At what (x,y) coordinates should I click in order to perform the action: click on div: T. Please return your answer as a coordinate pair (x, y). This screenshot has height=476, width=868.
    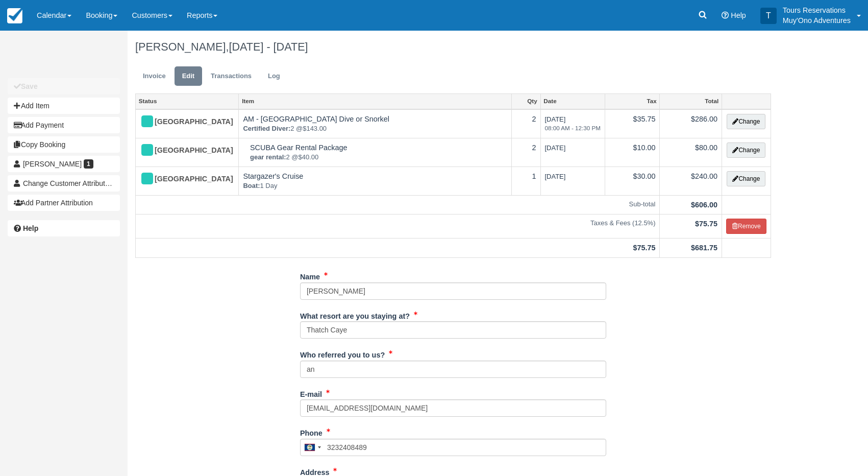
    Looking at the image, I should click on (769, 16).